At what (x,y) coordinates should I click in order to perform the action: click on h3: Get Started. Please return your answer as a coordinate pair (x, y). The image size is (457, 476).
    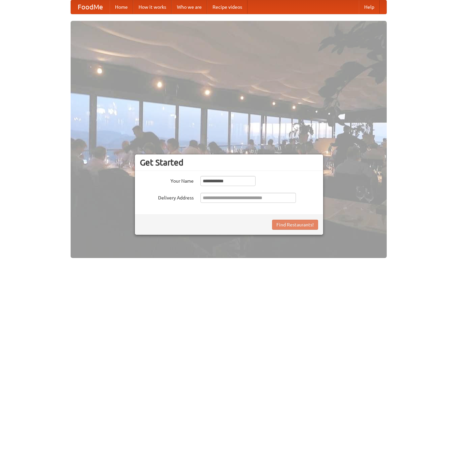
    Looking at the image, I should click on (229, 163).